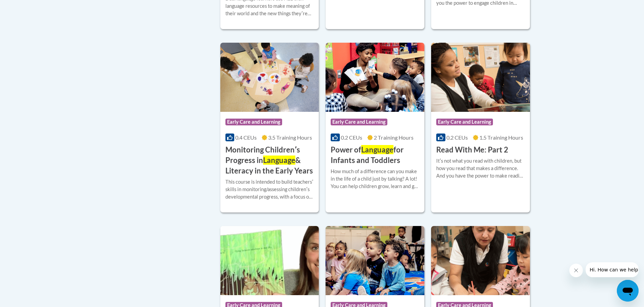  Describe the element at coordinates (472, 150) in the screenshot. I see `h3: Read With Me: Part 2` at that location.